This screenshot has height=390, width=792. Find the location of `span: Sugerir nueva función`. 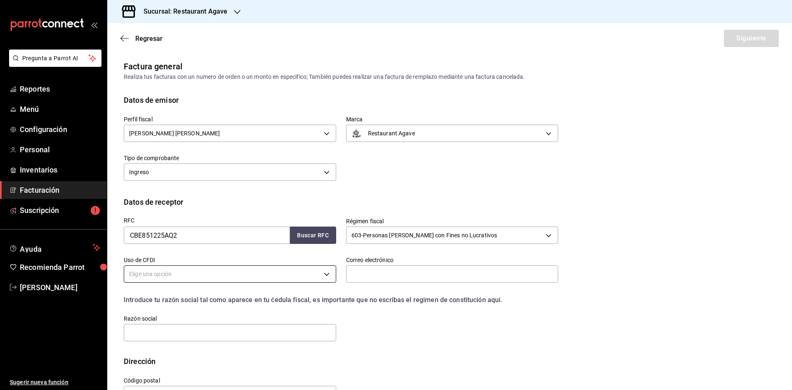

span: Sugerir nueva función is located at coordinates (55, 382).